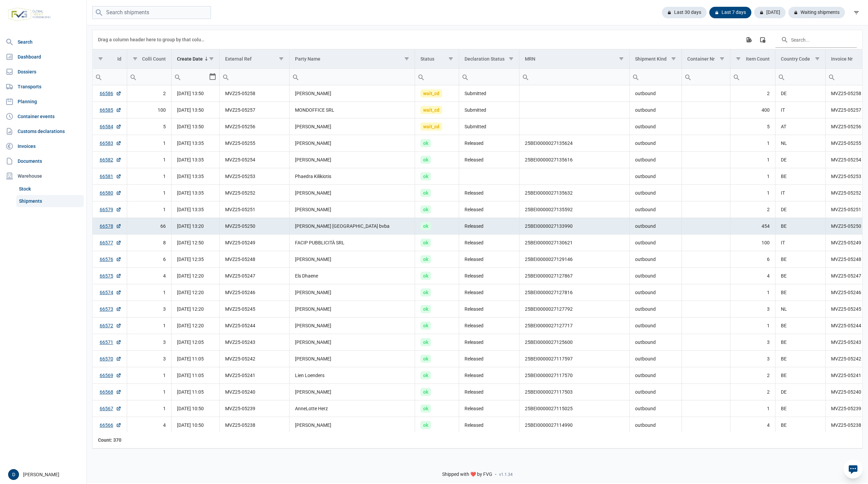 The width and height of the screenshot is (868, 484). What do you see at coordinates (800, 193) in the screenshot?
I see `td: IT` at bounding box center [800, 193].